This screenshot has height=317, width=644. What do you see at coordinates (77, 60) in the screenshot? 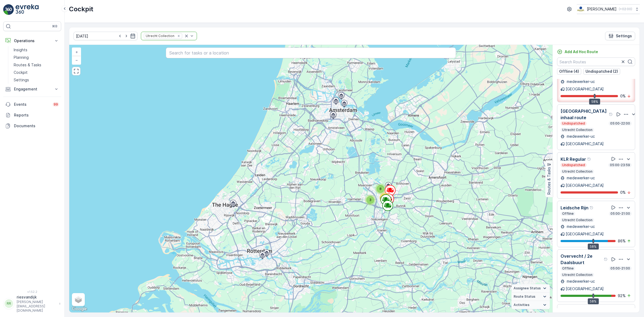
I see `a: Zoom Out` at bounding box center [77, 60].